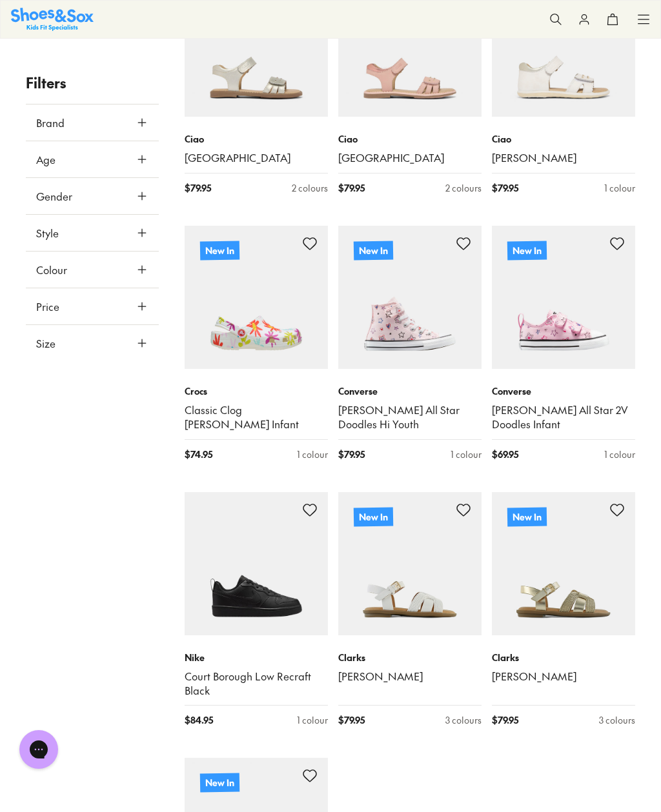 Image resolution: width=661 pixels, height=812 pixels. I want to click on p: Crocs, so click(256, 391).